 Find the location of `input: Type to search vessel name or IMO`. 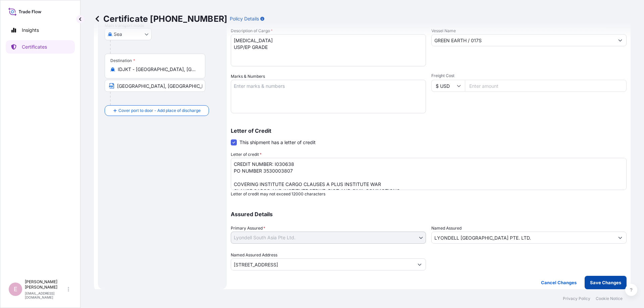

input: Type to search vessel name or IMO is located at coordinates (523, 40).